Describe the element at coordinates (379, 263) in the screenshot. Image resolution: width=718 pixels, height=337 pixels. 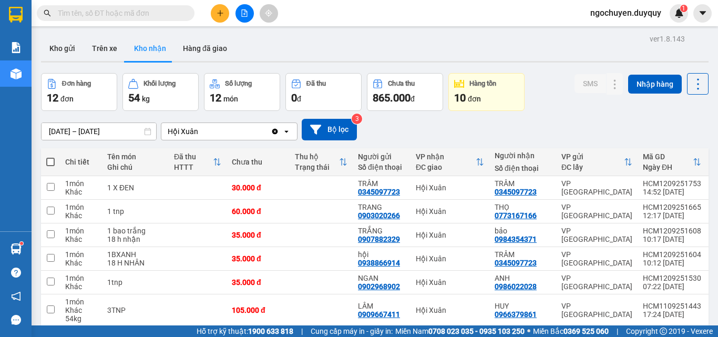
I see `div: 0938866914` at that location.